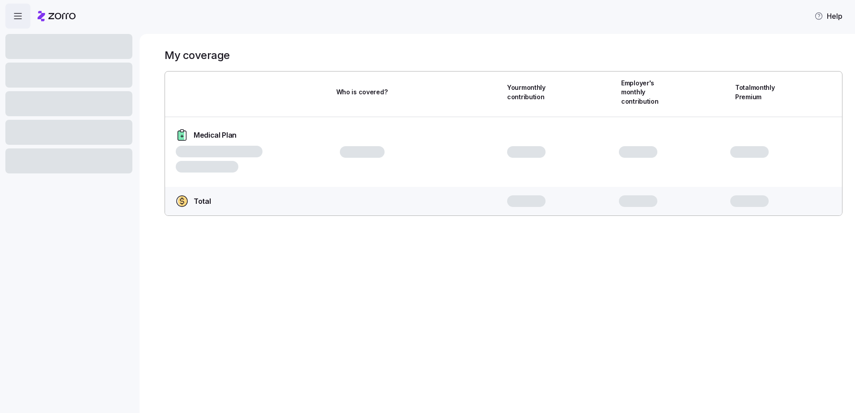 Image resolution: width=855 pixels, height=413 pixels. What do you see at coordinates (760, 92) in the screenshot?
I see `span: Total monthly Premium` at bounding box center [760, 92].